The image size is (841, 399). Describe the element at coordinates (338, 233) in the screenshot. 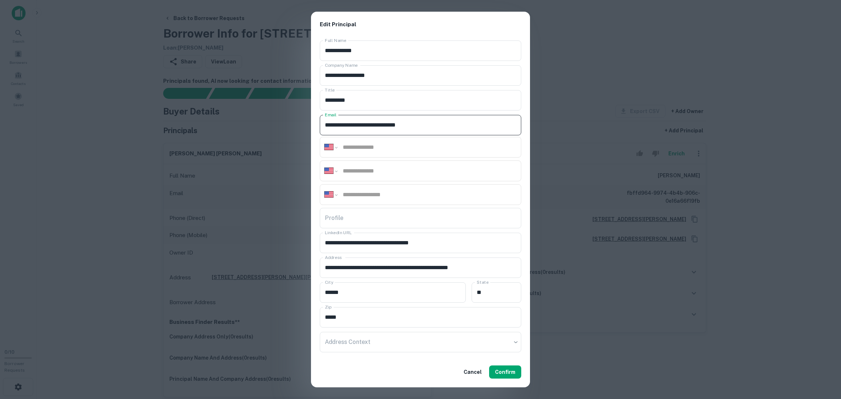

I see `label: LinkedIn URL` at that location.